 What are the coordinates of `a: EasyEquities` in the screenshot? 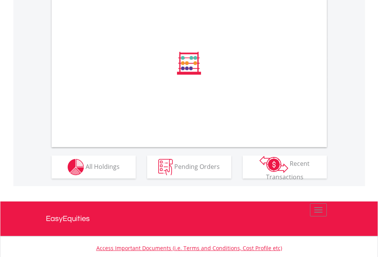 It's located at (189, 218).